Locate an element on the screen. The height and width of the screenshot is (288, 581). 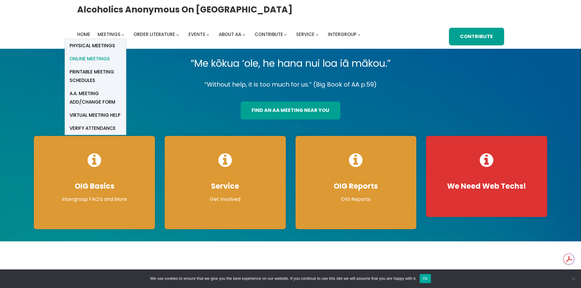
span: Meetings is located at coordinates (109, 34).